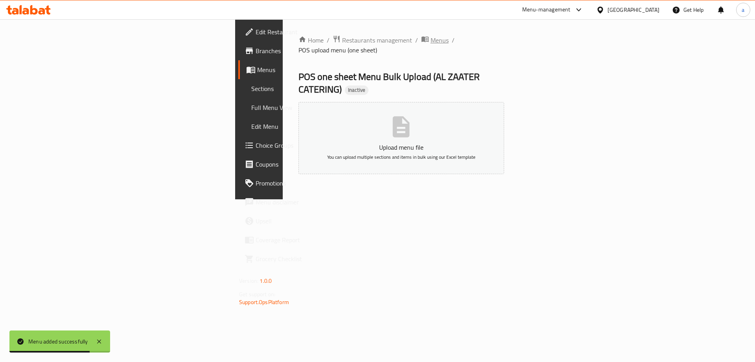 The image size is (755, 362). What do you see at coordinates (300, 202) in the screenshot?
I see `a: Menu disclaimer` at bounding box center [300, 202].